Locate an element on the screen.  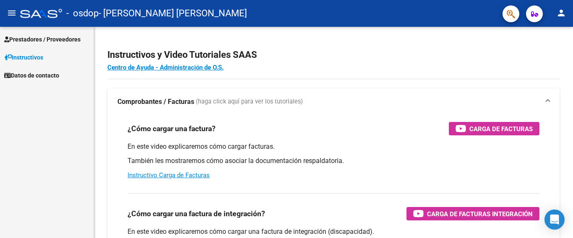
button: Carga de Facturas Integración is located at coordinates (473, 214).